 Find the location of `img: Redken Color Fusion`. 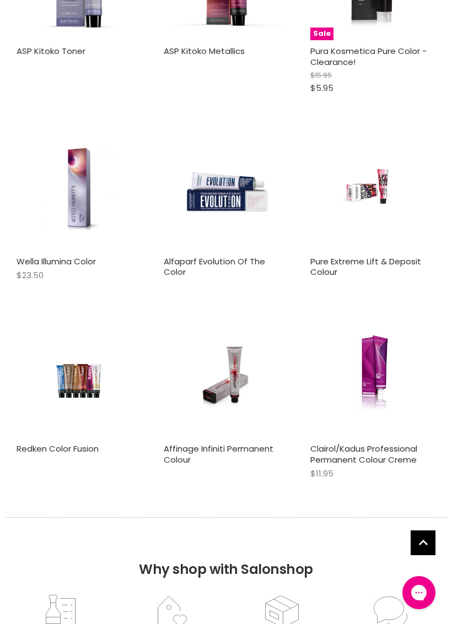

img: Redken Color Fusion is located at coordinates (79, 375).